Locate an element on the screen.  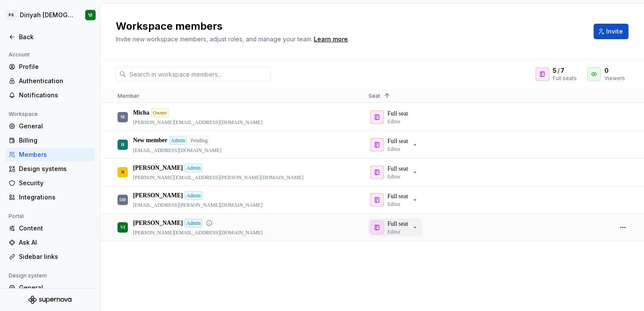
div: Ask AI is located at coordinates (55, 242).